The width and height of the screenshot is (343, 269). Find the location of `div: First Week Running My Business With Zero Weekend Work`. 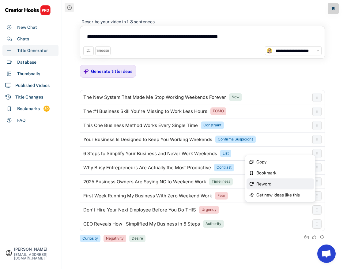

div: First Week Running My Business With Zero Weekend Work is located at coordinates (148, 196).